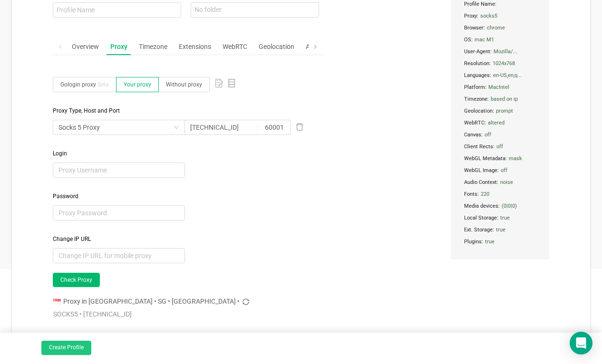  Describe the element at coordinates (496, 27) in the screenshot. I see `span: chrome` at that location.